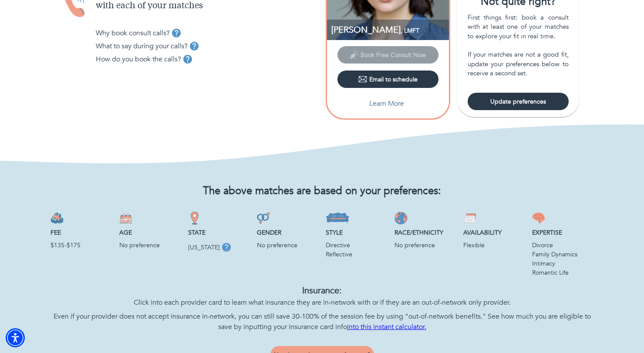 The height and width of the screenshot is (353, 644). I want to click on a: into this instant calculator., so click(387, 327).